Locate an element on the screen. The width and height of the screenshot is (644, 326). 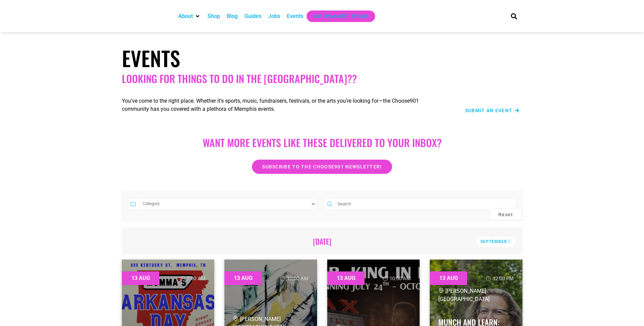
div: Shop is located at coordinates (214, 16).